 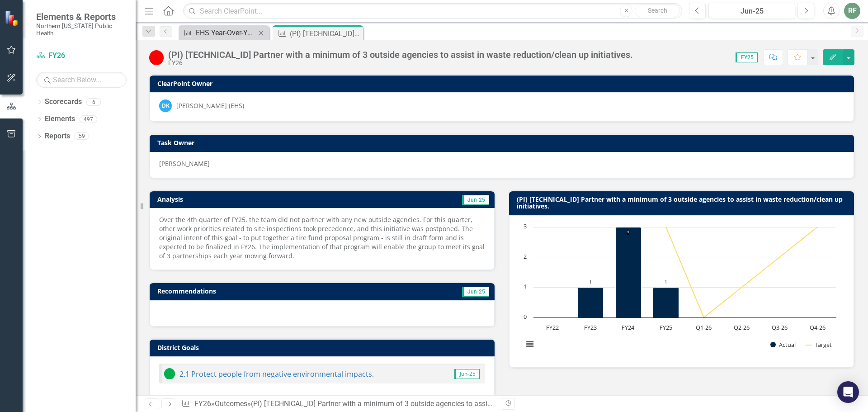 I want to click on text: FY23, so click(x=591, y=328).